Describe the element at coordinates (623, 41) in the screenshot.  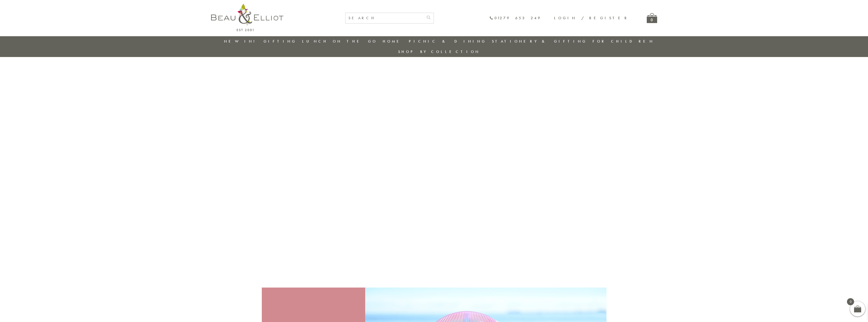
I see `a: For Children` at that location.